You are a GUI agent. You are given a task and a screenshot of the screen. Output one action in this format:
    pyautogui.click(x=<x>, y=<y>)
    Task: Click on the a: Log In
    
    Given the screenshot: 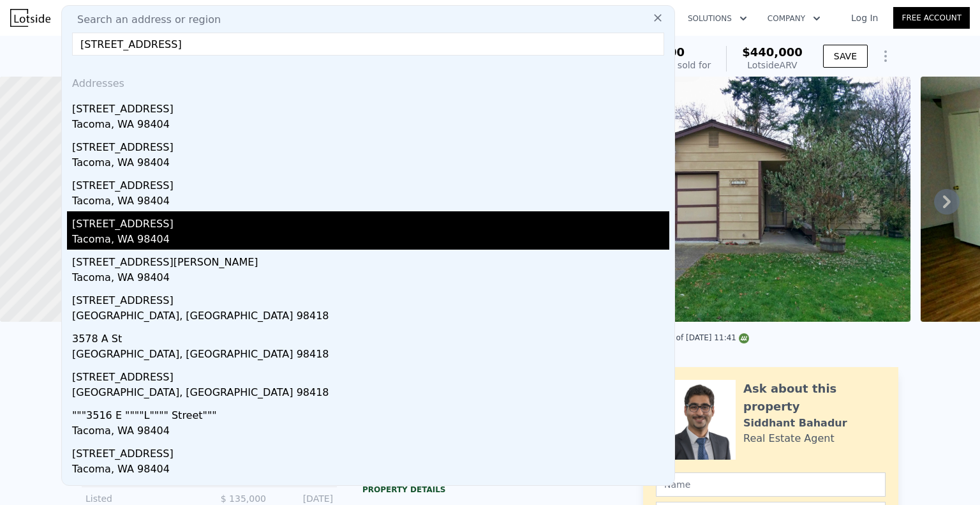 What is the action you would take?
    pyautogui.click(x=865, y=18)
    